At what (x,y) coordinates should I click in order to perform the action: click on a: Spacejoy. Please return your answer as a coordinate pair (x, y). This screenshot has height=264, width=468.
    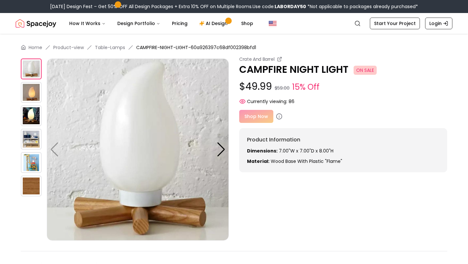
    Looking at the image, I should click on (36, 23).